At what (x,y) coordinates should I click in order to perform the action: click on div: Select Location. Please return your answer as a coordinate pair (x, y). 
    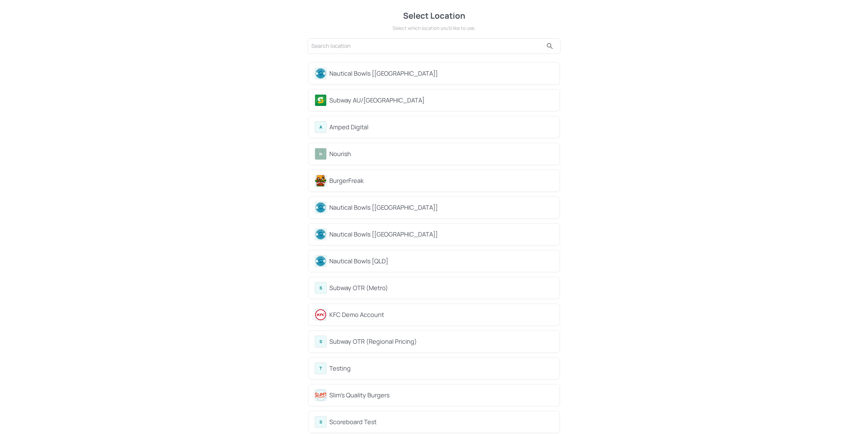
    Looking at the image, I should click on (434, 16).